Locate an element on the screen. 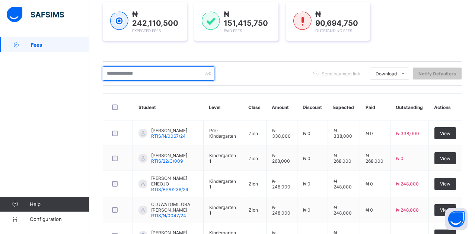  span: Pre-Kindergarten is located at coordinates (223, 133).